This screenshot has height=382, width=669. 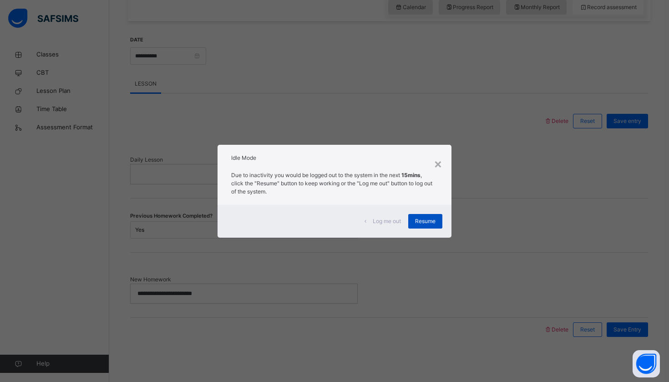 What do you see at coordinates (646, 364) in the screenshot?
I see `button: Open asap` at bounding box center [646, 364].